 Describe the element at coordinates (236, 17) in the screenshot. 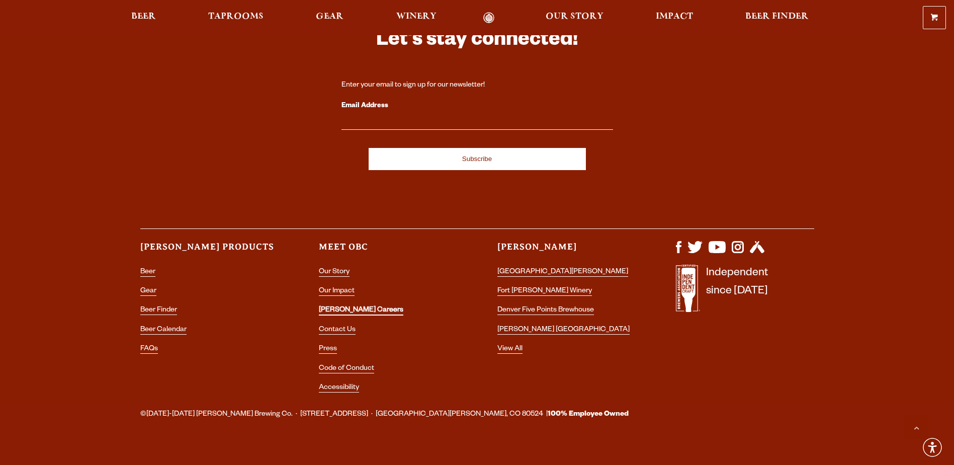

I see `span: Taprooms` at that location.